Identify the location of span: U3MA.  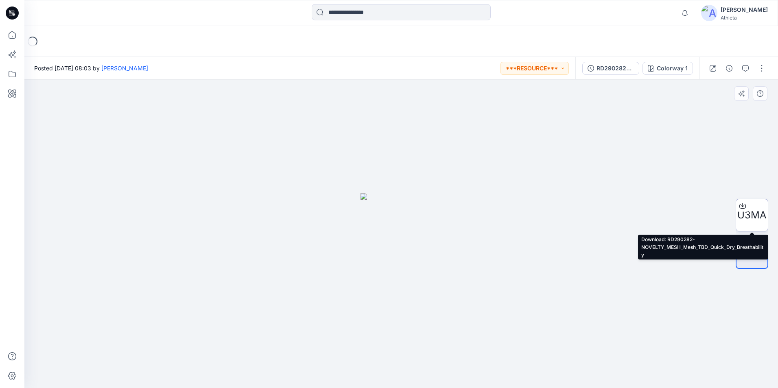
(752, 215).